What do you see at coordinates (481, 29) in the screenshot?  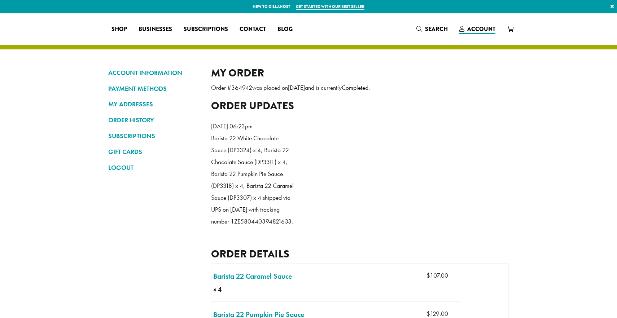 I see `span: Account` at bounding box center [481, 29].